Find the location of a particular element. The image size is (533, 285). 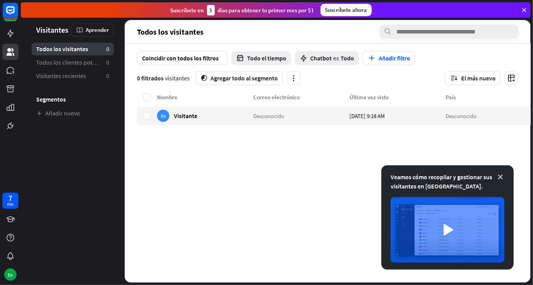

font: días para obtener tu primer mes por $1 is located at coordinates (266, 10).